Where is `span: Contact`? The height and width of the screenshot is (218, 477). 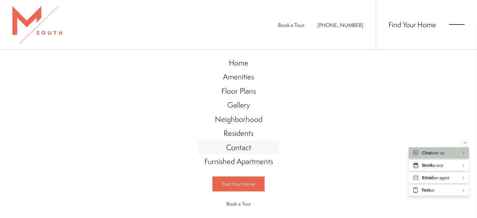 span: Contact is located at coordinates (238, 147).